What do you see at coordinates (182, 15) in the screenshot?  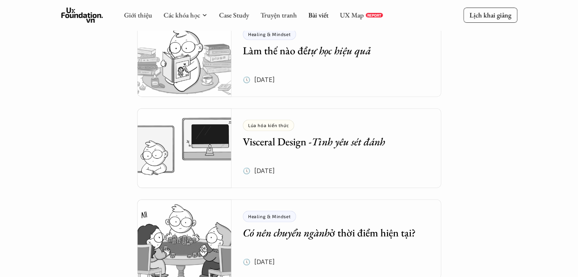 I see `a: Các khóa học` at bounding box center [182, 15].